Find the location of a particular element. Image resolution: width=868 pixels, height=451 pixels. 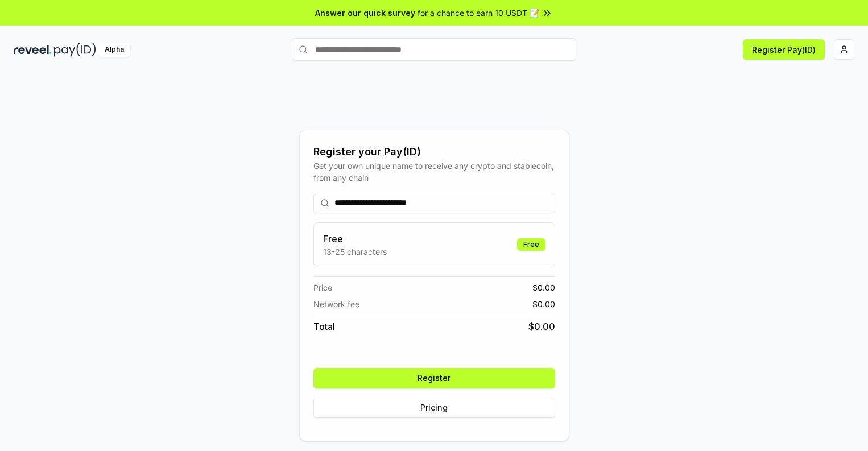

div: Get your own unique name to receive any crypto and stablecoin, from any chain is located at coordinates (434, 172).